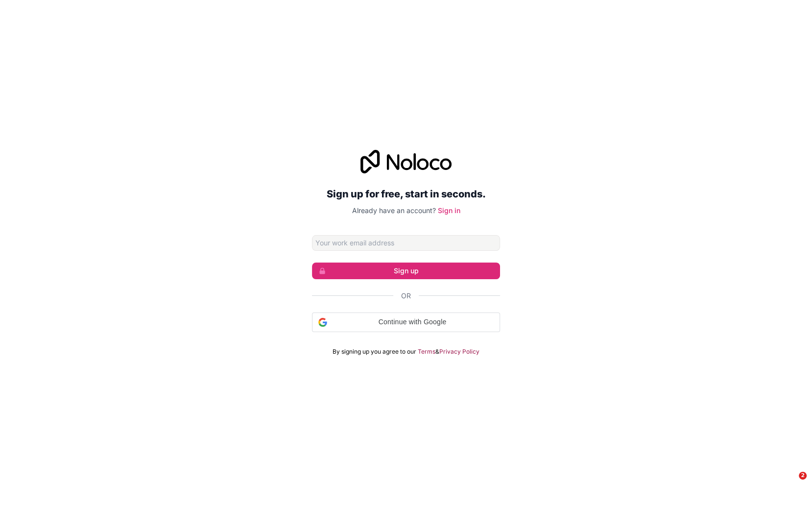 This screenshot has width=812, height=505. What do you see at coordinates (406, 271) in the screenshot?
I see `button: Sign up` at bounding box center [406, 271].